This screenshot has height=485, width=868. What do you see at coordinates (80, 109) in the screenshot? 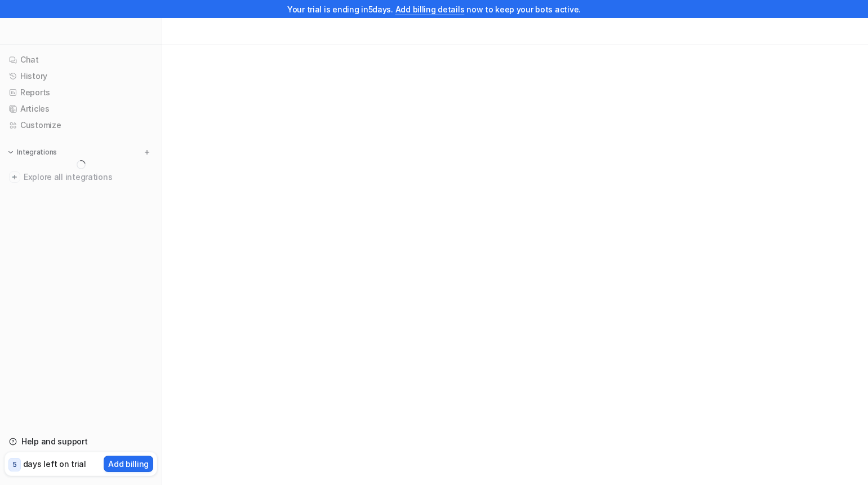
I see `a: Articles` at bounding box center [80, 109].